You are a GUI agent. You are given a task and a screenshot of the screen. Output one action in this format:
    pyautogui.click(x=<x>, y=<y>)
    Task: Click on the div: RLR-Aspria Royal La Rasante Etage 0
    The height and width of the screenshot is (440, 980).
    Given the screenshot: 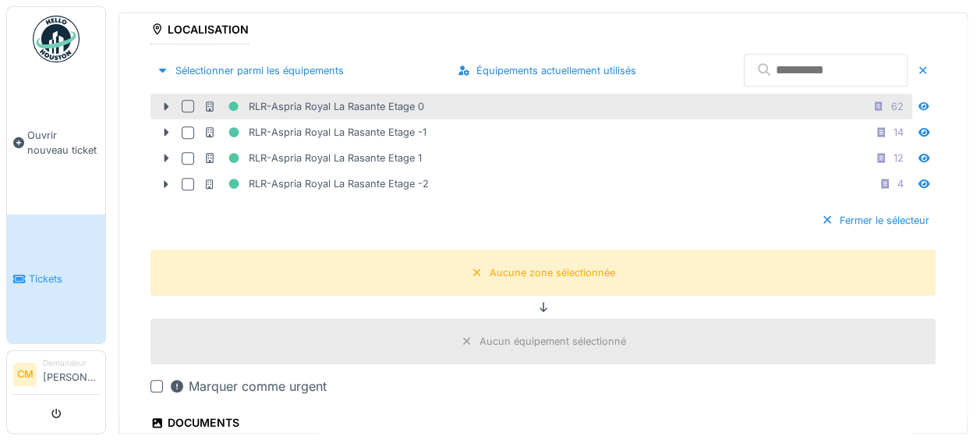 What is the action you would take?
    pyautogui.click(x=313, y=106)
    